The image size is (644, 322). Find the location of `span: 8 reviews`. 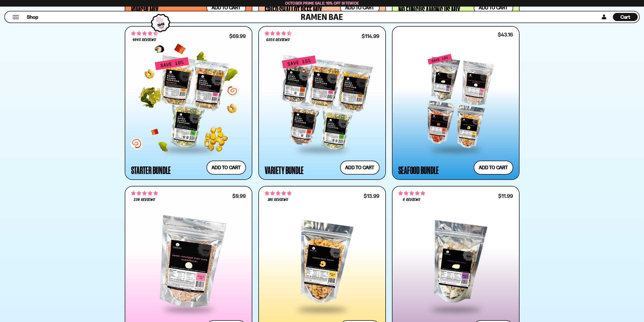

span: 8 reviews is located at coordinates (411, 200).